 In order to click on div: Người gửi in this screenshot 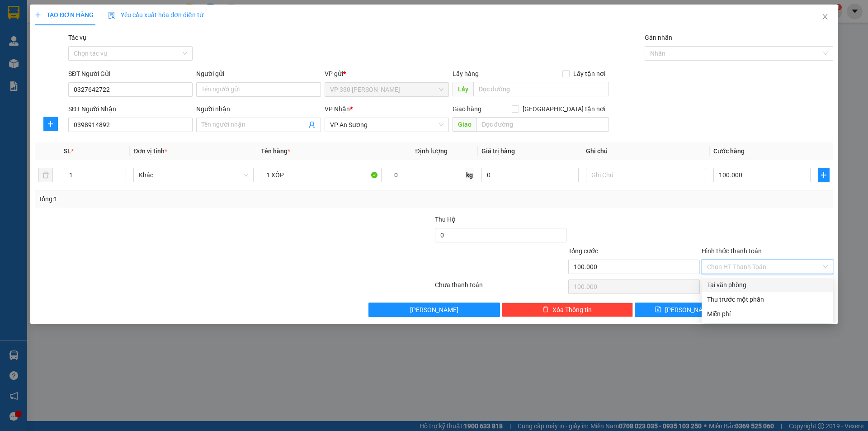, I will do `click(258, 74)`.